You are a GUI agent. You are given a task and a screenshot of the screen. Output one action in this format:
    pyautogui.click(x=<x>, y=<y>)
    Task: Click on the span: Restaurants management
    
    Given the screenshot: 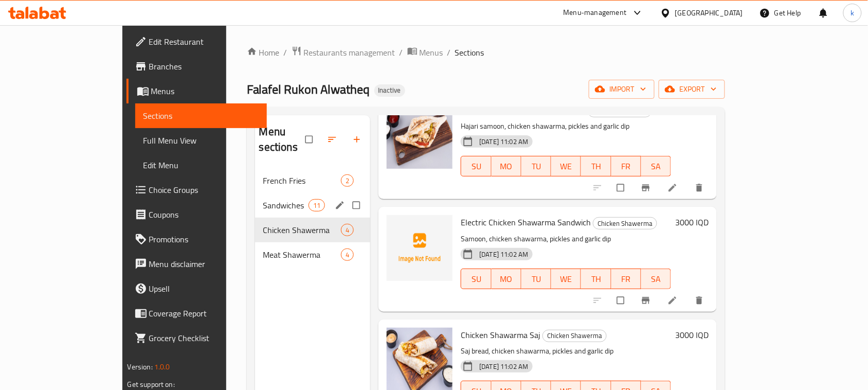 What is the action you would take?
    pyautogui.click(x=350, y=52)
    